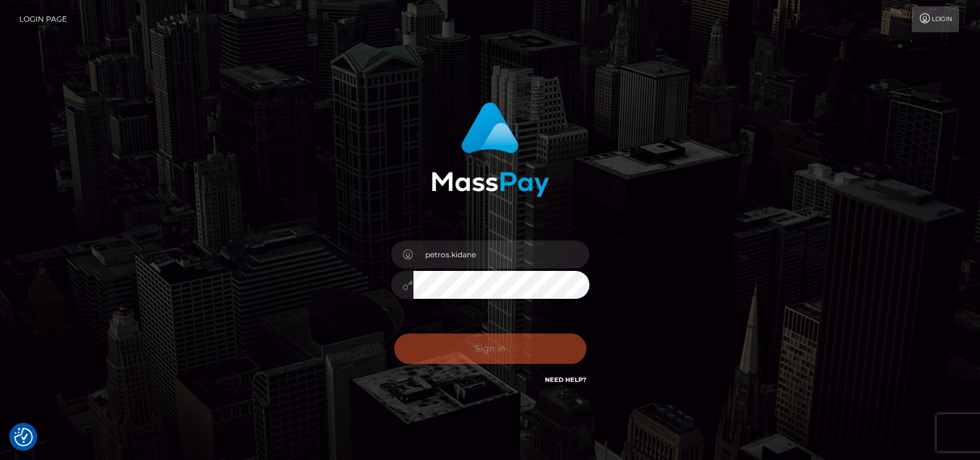  Describe the element at coordinates (24, 437) in the screenshot. I see `button: Consent Preferences` at that location.